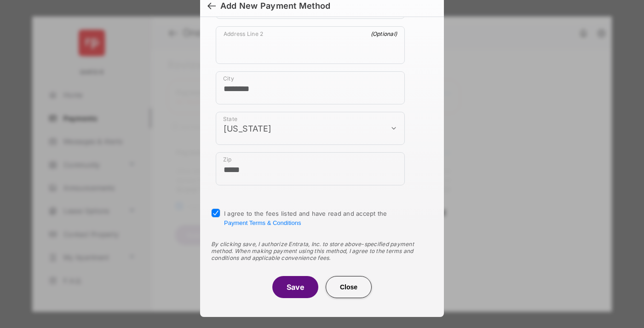 Image resolution: width=644 pixels, height=328 pixels. What do you see at coordinates (310, 88) in the screenshot?
I see `div: payment_method_screening[postal_addresses][locality]` at bounding box center [310, 88].